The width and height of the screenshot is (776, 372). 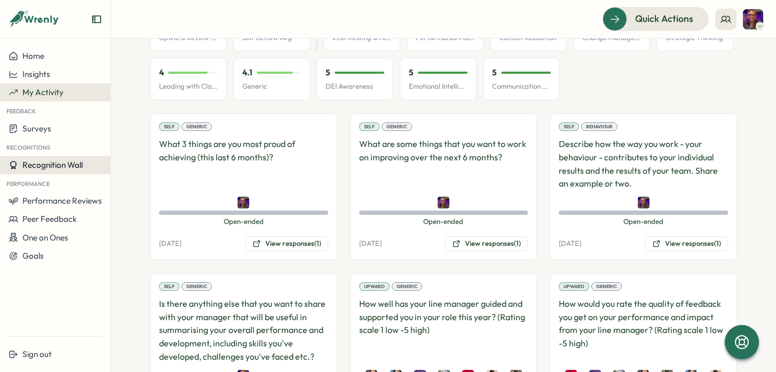 I want to click on span: Goals, so click(x=33, y=255).